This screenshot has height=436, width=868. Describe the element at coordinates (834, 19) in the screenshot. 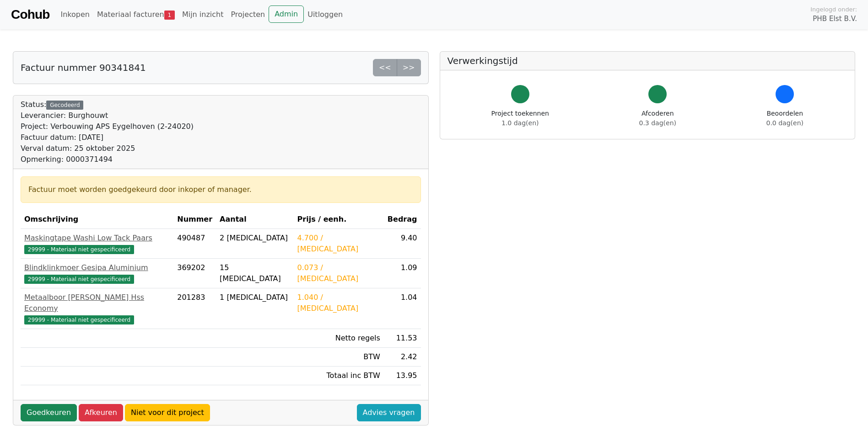

I see `span: PHB Elst B.V.` at that location.